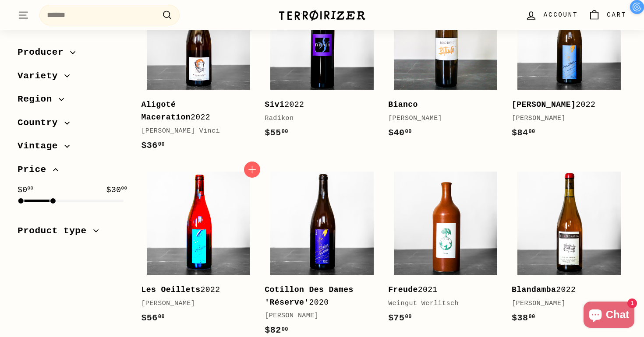 The image size is (644, 337). What do you see at coordinates (166, 111) in the screenshot?
I see `b: Aligoté Maceration` at bounding box center [166, 111].